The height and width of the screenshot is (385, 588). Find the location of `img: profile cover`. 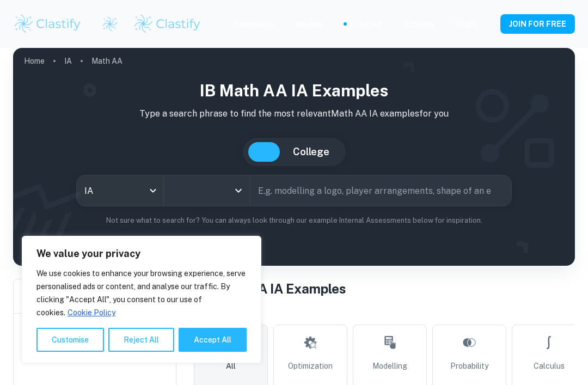

img: profile cover is located at coordinates (294, 157).